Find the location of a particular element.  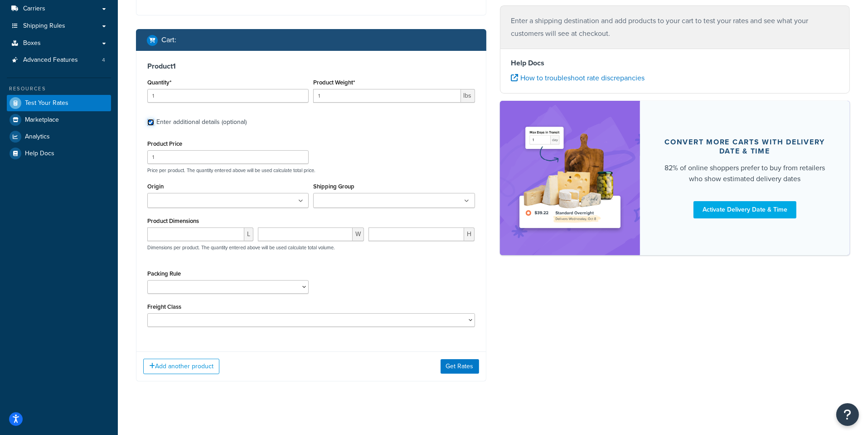

p: Price per product. The quantity entered above will be used calculate total price. is located at coordinates (311, 170).